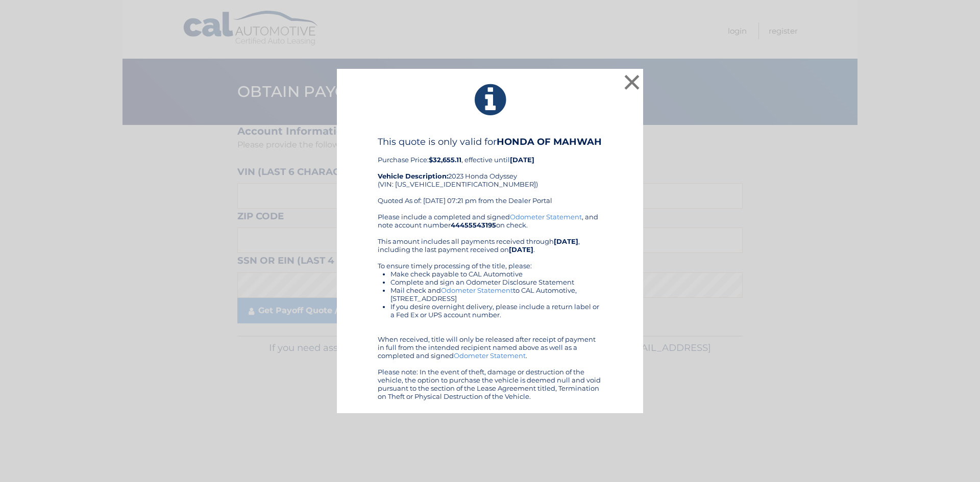  I want to click on div: Please include a completed and signed , and note account number on check. This amount includes al..., so click(490, 307).